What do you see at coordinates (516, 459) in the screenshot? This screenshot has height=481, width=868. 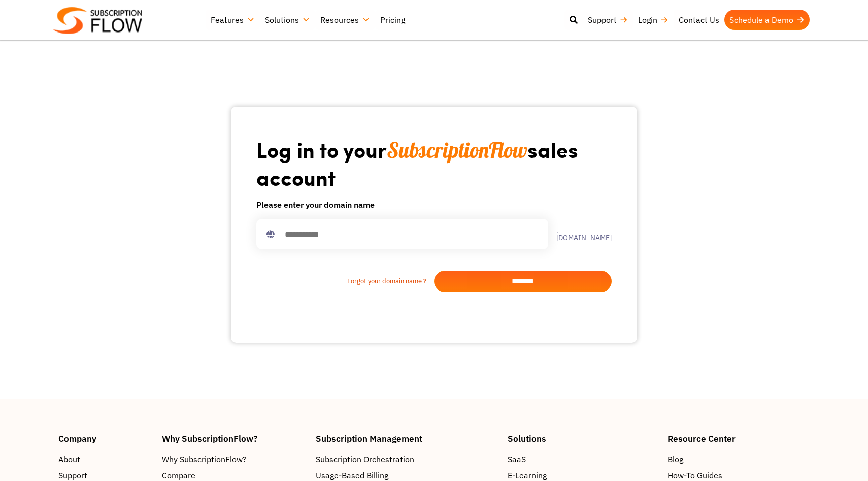 I see `span: SaaS` at bounding box center [516, 459].